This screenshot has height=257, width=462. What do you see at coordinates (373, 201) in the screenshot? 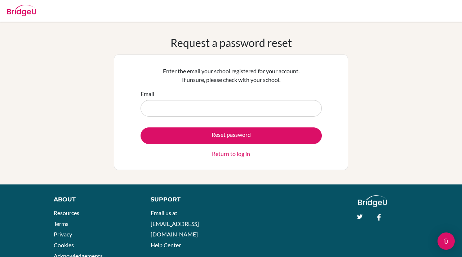
I see `img: logo_white@2x-f4f0deed5e89b7ecb1c2cc34c3e3d731f90f0f143d5ea2071677605dd97b5244.png` at bounding box center [373, 201].